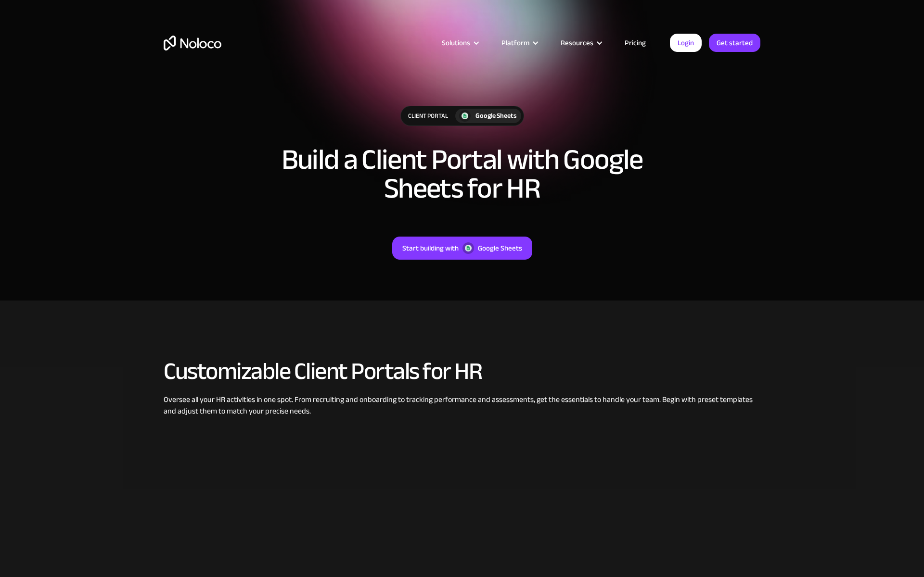 This screenshot has width=924, height=577. I want to click on a: Start building withGoogle Sheets, so click(462, 248).